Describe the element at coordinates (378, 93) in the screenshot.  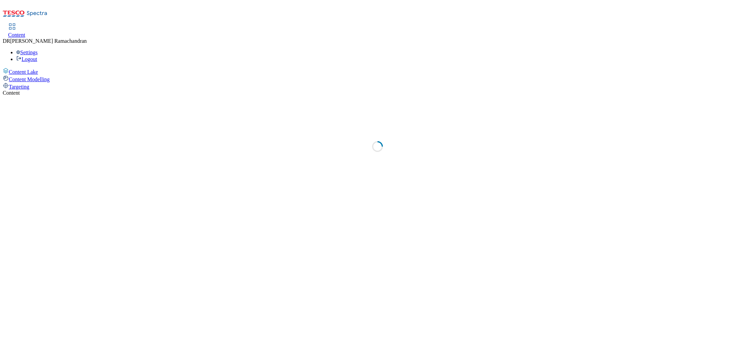
I see `div: Content` at that location.